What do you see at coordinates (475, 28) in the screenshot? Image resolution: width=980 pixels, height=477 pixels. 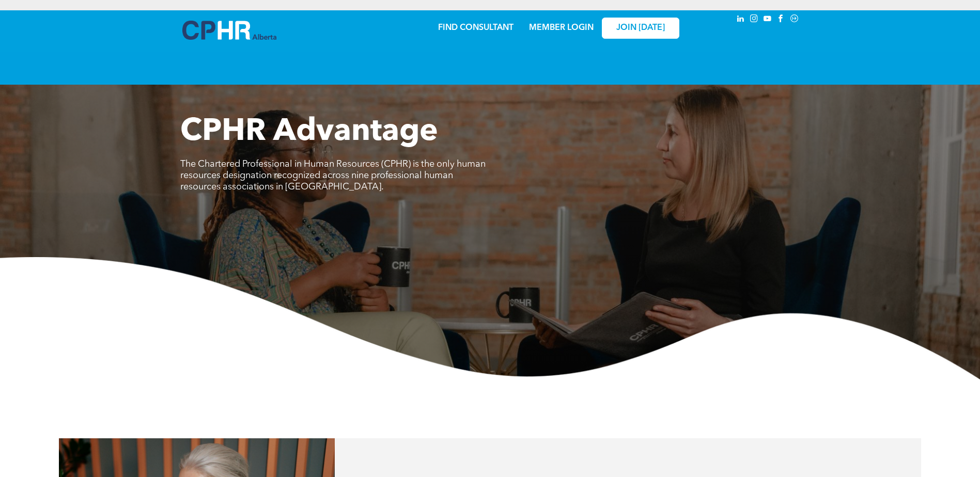 I see `a: FIND CONSULTANT` at bounding box center [475, 28].